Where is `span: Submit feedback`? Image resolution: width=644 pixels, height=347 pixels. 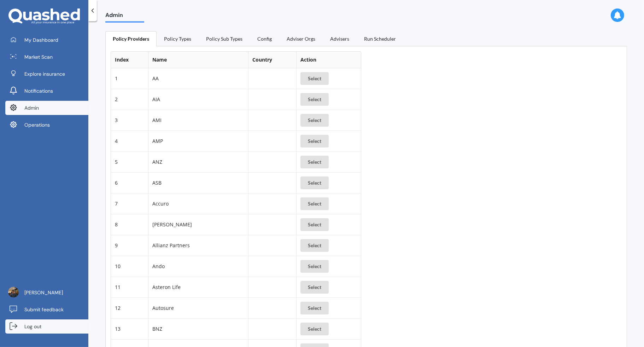 span: Submit feedback is located at coordinates (44, 309).